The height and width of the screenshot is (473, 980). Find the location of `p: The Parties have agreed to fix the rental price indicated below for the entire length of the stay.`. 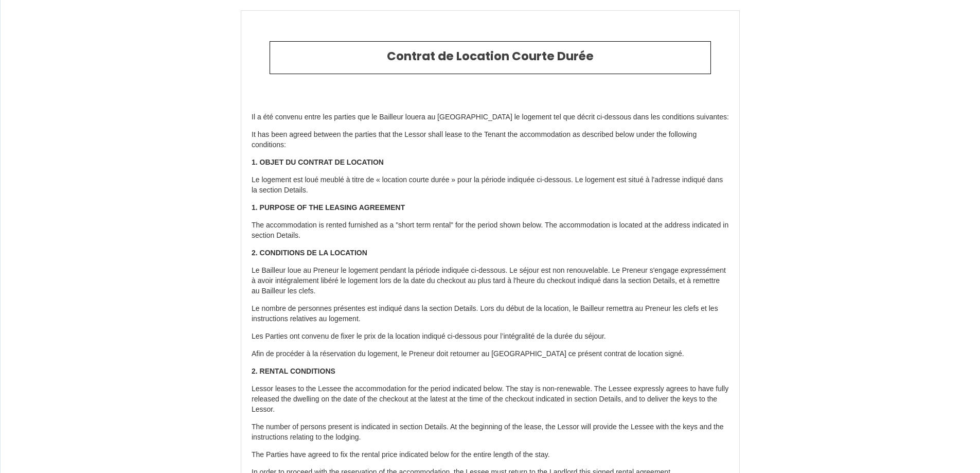

p: The Parties have agreed to fix the rental price indicated below for the entire length of the stay. is located at coordinates (491, 455).